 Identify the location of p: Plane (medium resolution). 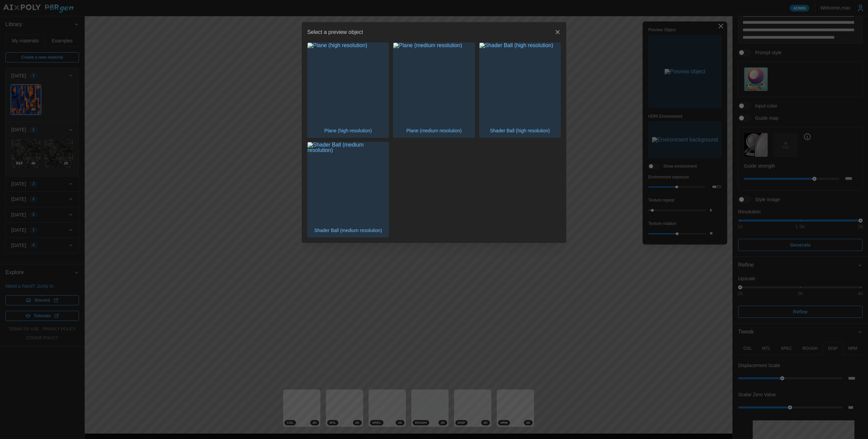
(433, 131).